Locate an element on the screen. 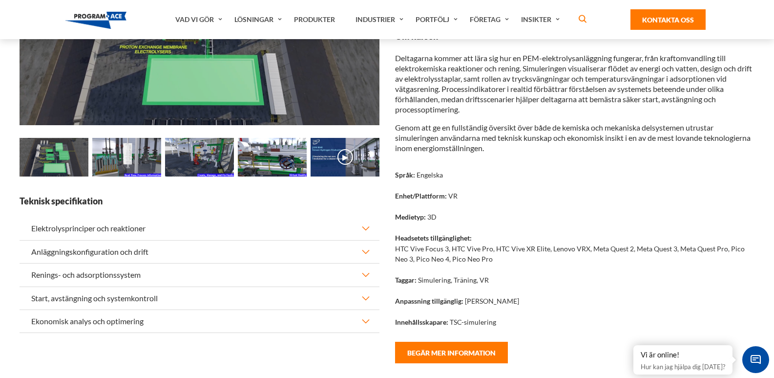 The width and height of the screenshot is (774, 378). font: Vi är online! is located at coordinates (660, 354).